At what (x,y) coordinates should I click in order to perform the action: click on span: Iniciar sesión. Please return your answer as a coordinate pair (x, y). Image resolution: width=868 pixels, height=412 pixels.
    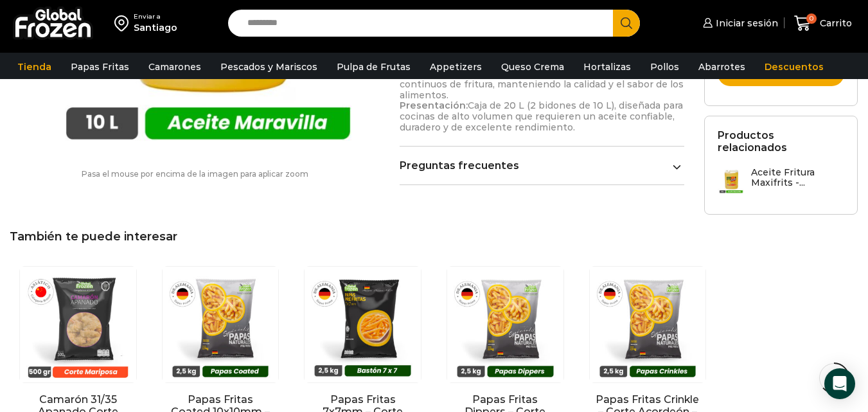
    Looking at the image, I should click on (745, 24).